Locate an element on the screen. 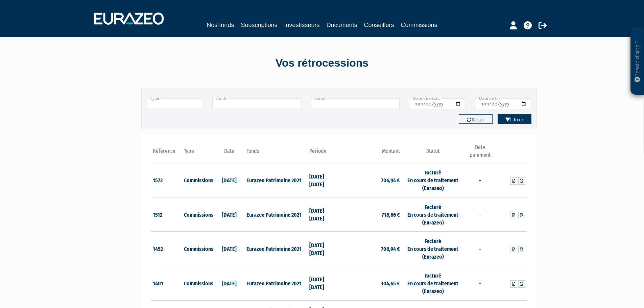 This screenshot has width=644, height=308. th: Date paiement is located at coordinates (480, 153).